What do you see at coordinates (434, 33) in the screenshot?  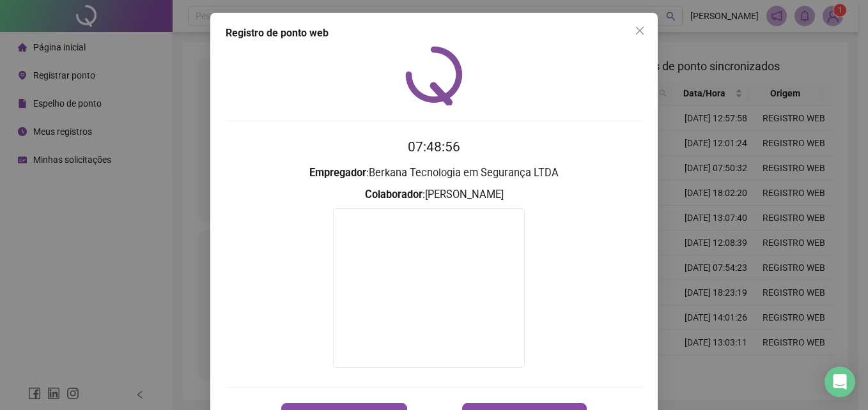 I see `div: Registro de ponto web` at bounding box center [434, 33].